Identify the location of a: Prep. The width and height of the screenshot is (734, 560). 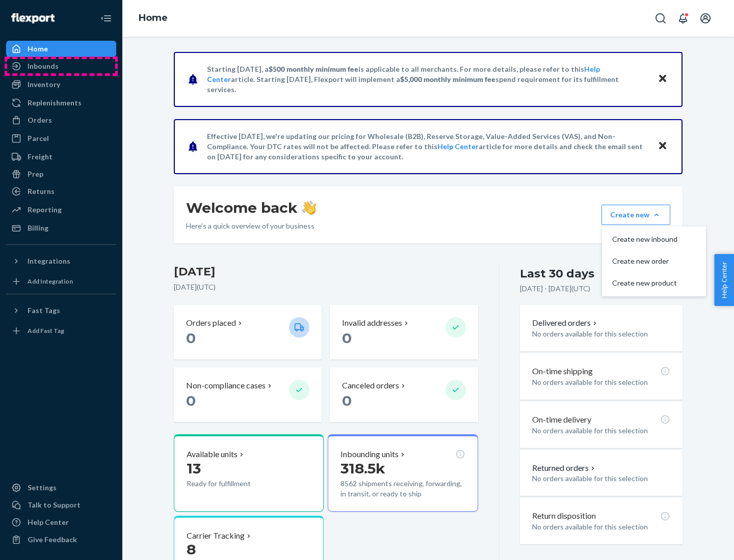
(61, 174).